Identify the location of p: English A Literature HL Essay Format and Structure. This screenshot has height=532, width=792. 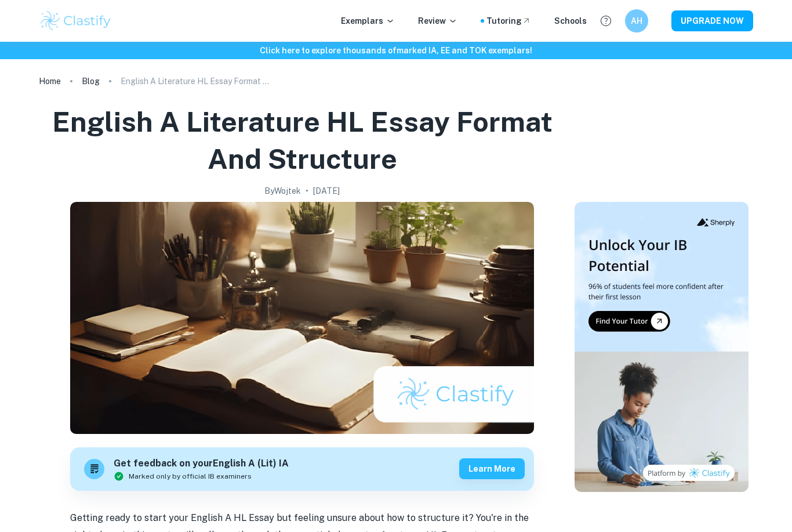
(196, 81).